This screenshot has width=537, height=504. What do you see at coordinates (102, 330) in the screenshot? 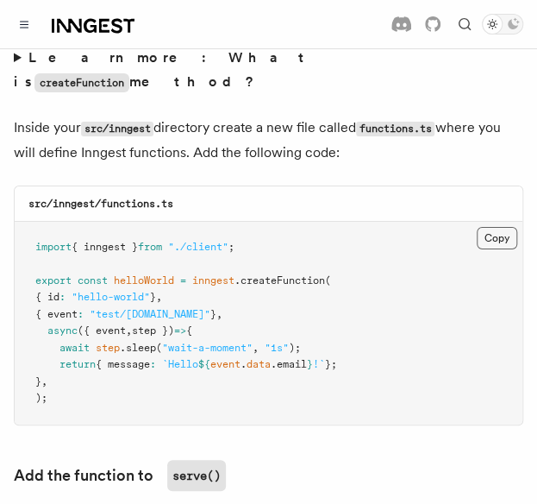
I see `span: ({ event` at bounding box center [102, 330].